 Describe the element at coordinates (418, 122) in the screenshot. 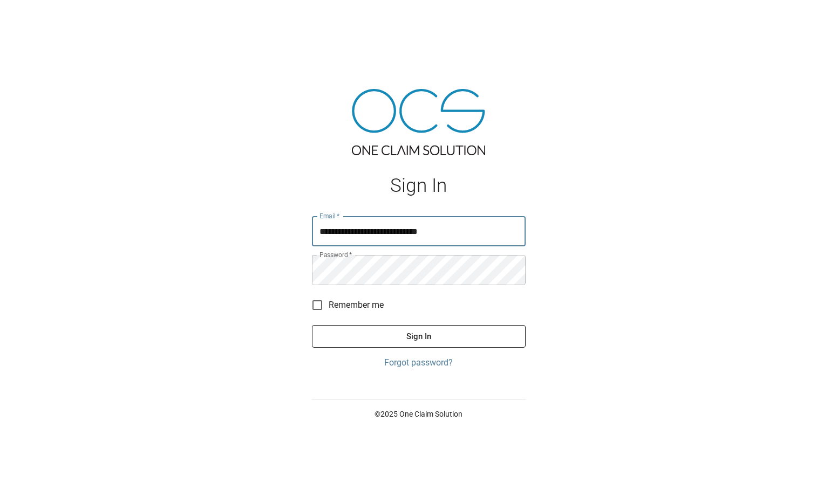

I see `img: ocs-logo-tra.png` at that location.